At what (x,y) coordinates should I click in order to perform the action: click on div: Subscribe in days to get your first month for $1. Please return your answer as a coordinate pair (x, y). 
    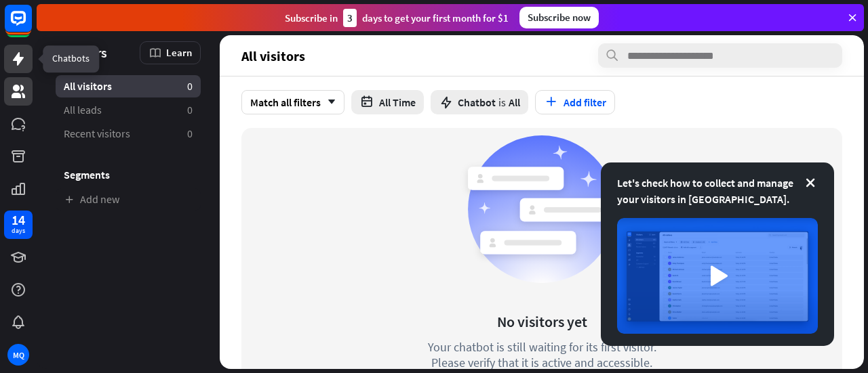
    Looking at the image, I should click on (396, 17).